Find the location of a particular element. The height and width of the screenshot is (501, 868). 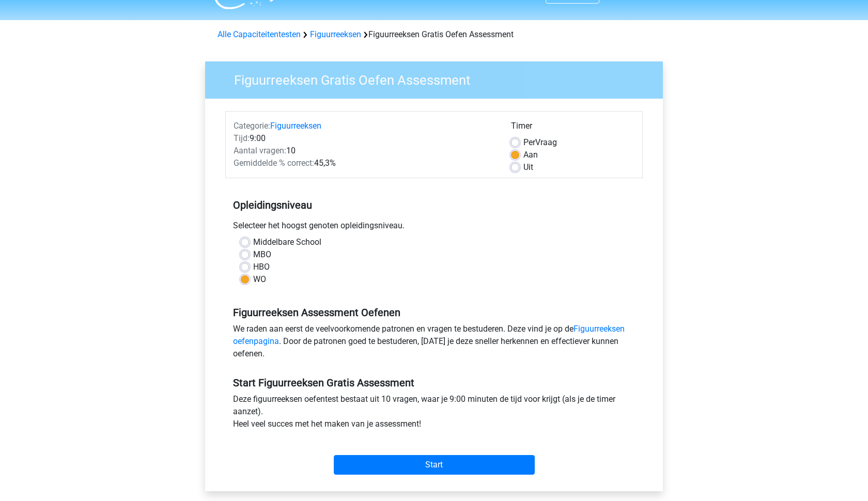

span: Categorie: is located at coordinates (251, 126).